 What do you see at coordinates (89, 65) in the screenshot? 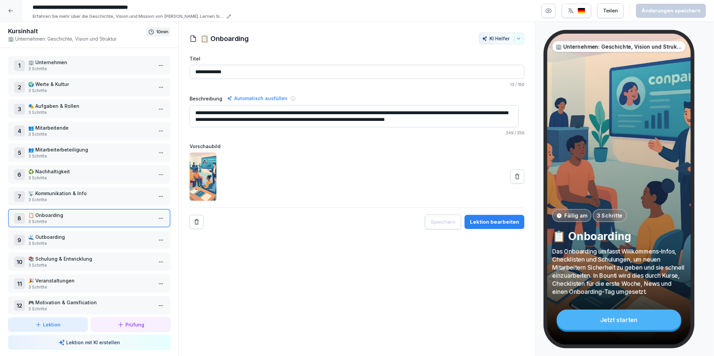
I see `div: 1🏢 Unternehmen3 Schritte` at bounding box center [89, 65].